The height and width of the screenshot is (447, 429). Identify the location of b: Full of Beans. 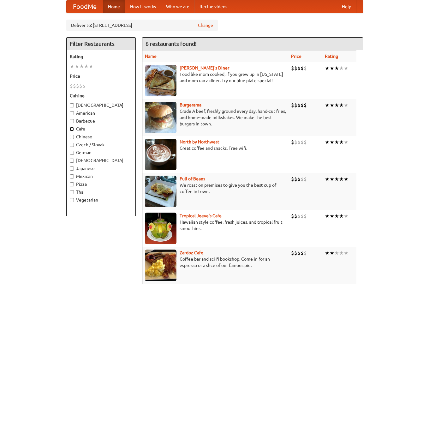
(192, 179).